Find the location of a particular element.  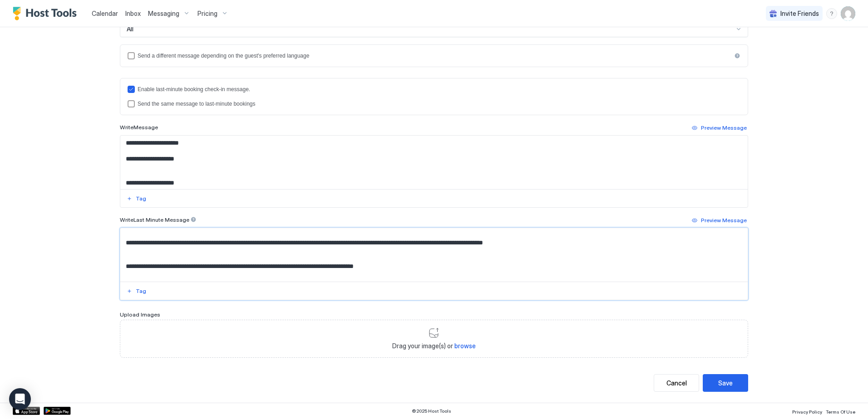

a: Privacy Policy is located at coordinates (807, 411).